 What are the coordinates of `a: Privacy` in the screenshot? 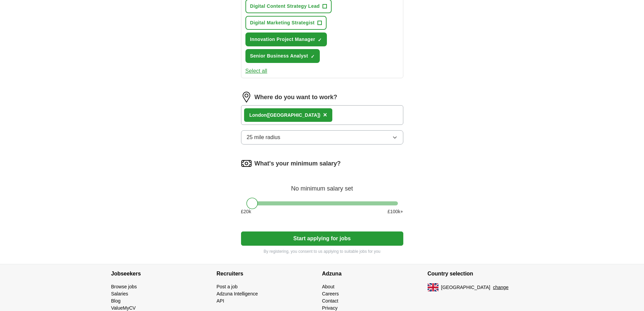 It's located at (330, 308).